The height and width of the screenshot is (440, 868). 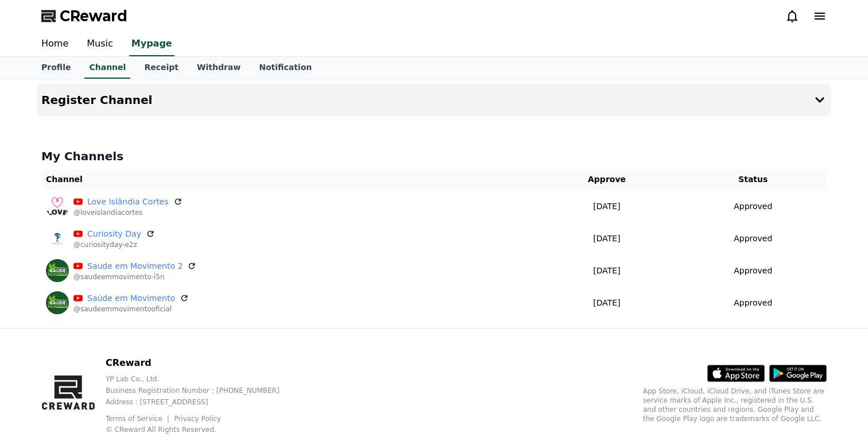 I want to click on button: Register Channel, so click(x=434, y=100).